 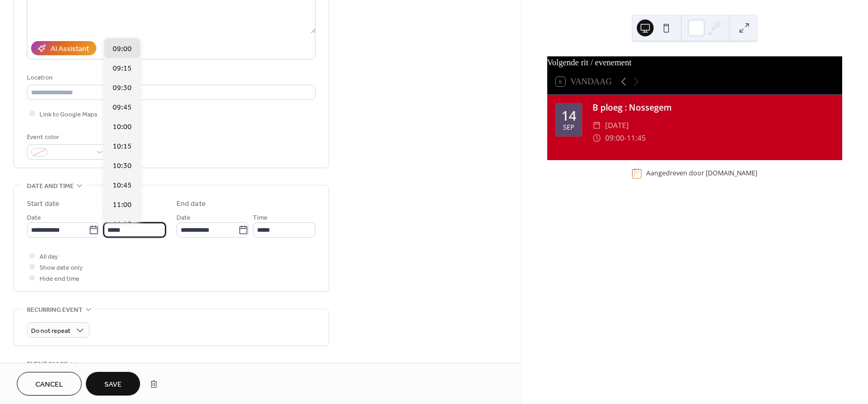 What do you see at coordinates (170, 77) in the screenshot?
I see `div: Location` at bounding box center [170, 77].